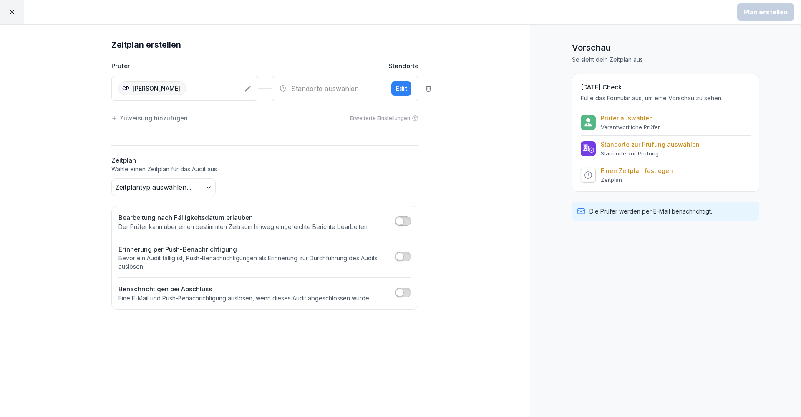 The height and width of the screenshot is (417, 801). Describe the element at coordinates (666, 98) in the screenshot. I see `p: Fülle das Formular aus, um eine Vorschau zu sehen.` at that location.